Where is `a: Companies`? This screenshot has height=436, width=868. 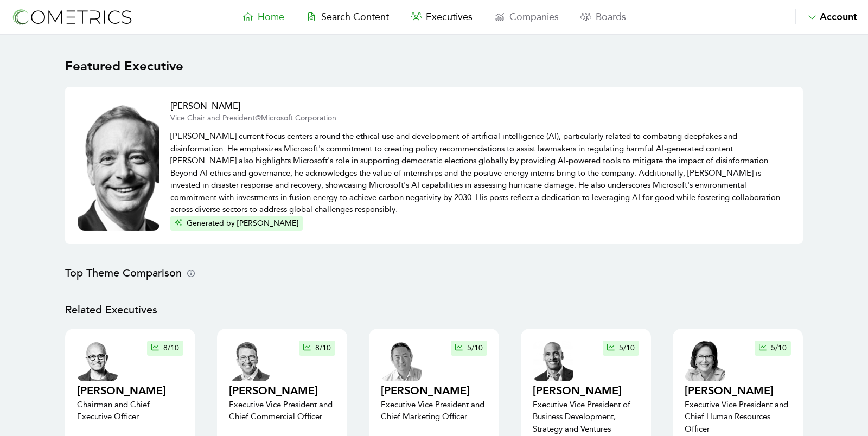 a: Companies is located at coordinates (526, 17).